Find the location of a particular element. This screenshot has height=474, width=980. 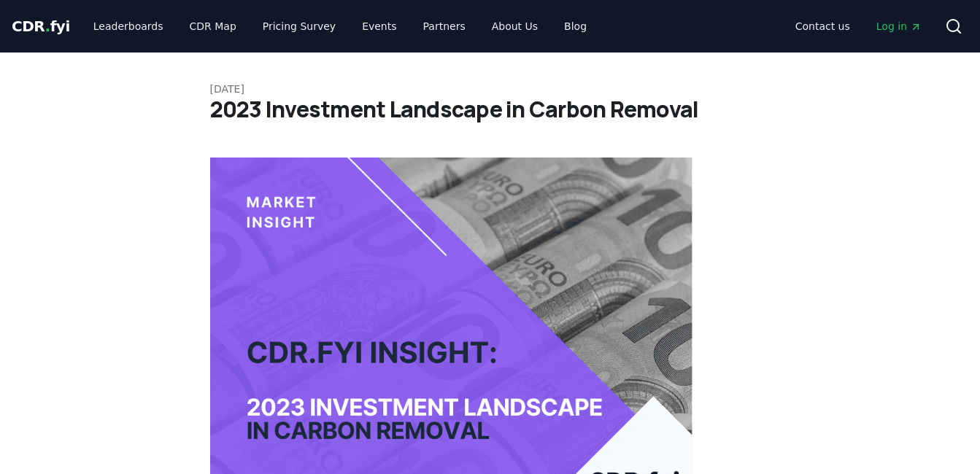

a: Pricing Survey is located at coordinates (299, 26).